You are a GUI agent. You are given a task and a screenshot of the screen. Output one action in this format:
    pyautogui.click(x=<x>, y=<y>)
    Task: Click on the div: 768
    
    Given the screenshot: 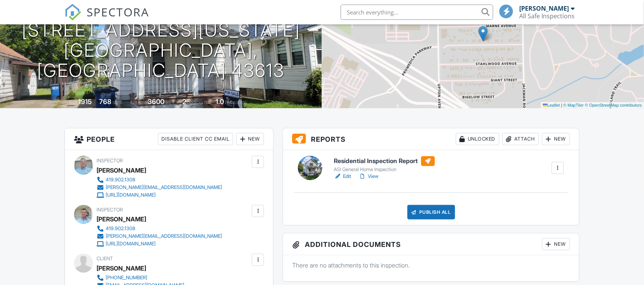 What is the action you would take?
    pyautogui.click(x=106, y=102)
    